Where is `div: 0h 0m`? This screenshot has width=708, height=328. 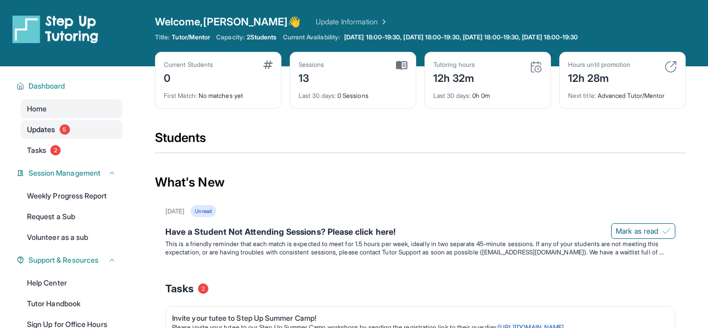
div: 0h 0m is located at coordinates (488, 93).